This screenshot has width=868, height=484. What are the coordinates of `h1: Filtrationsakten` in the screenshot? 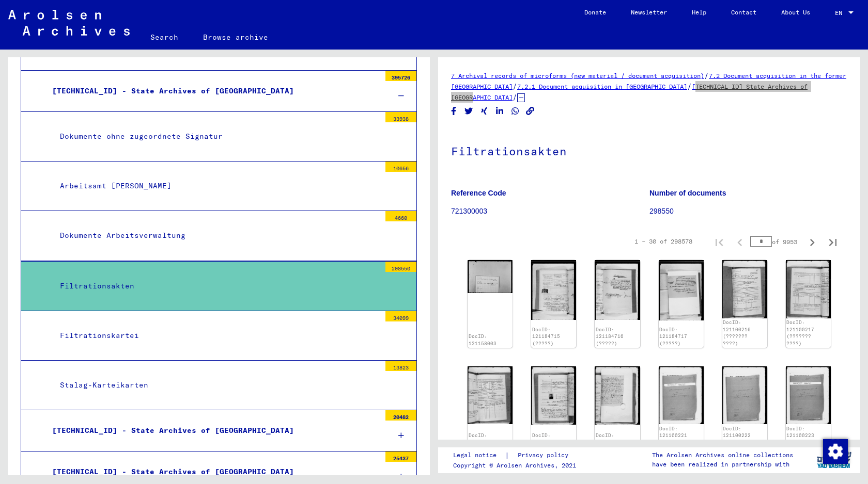 It's located at (649, 150).